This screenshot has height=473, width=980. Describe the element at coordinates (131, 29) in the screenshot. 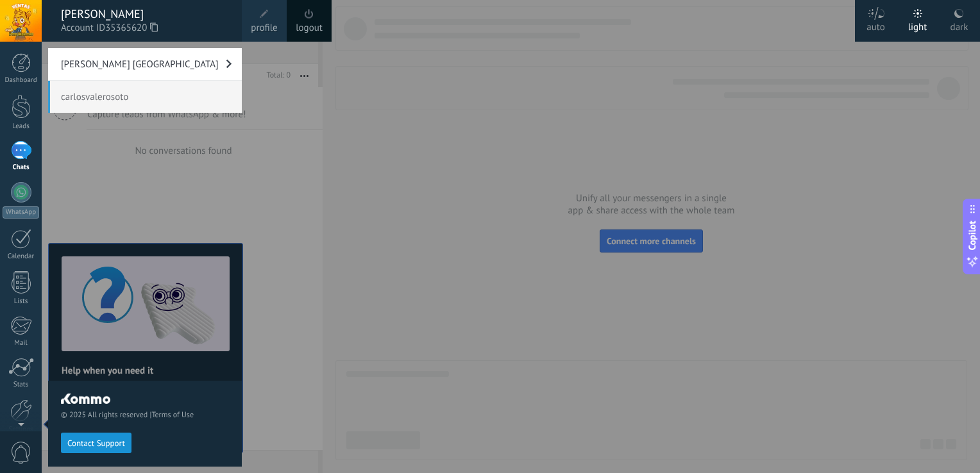

I see `span: 35365620` at that location.